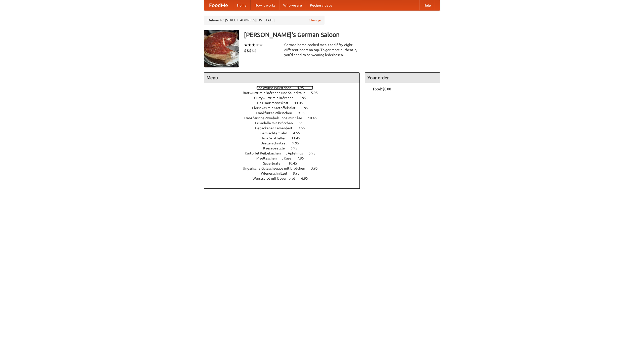 This screenshot has width=644, height=356. I want to click on a: Bratwurst mit Brötchen und Sauerkraut 5.95, so click(285, 93).